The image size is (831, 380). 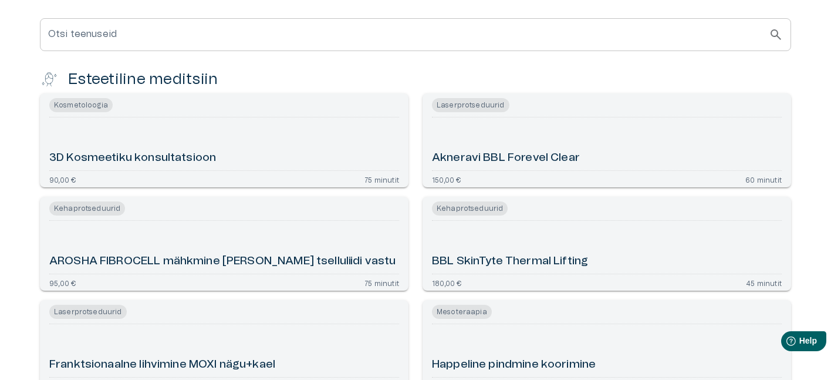 I want to click on p: 90,00 €, so click(x=62, y=179).